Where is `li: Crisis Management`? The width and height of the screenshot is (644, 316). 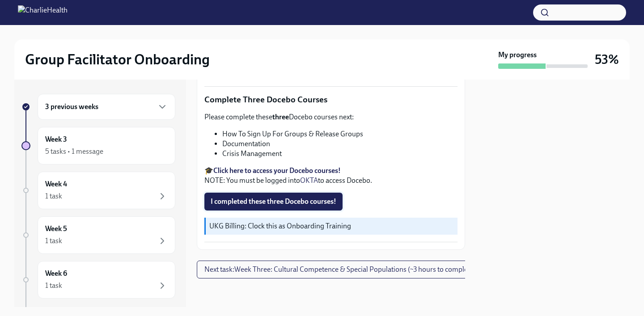 li: Crisis Management is located at coordinates (340, 154).